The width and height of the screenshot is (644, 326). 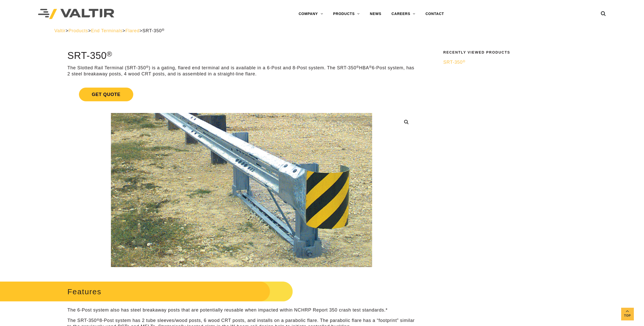 I want to click on a: Flared, so click(x=132, y=31).